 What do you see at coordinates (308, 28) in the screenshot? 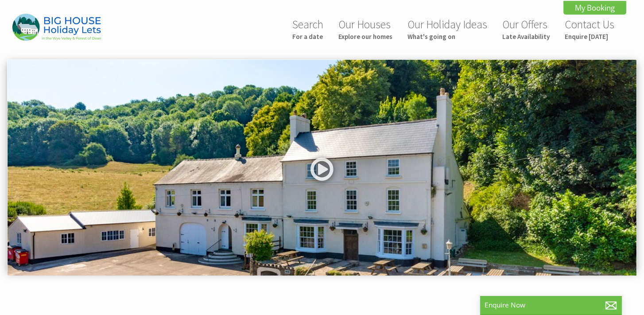
I see `a: SearchFor a date` at bounding box center [308, 28].